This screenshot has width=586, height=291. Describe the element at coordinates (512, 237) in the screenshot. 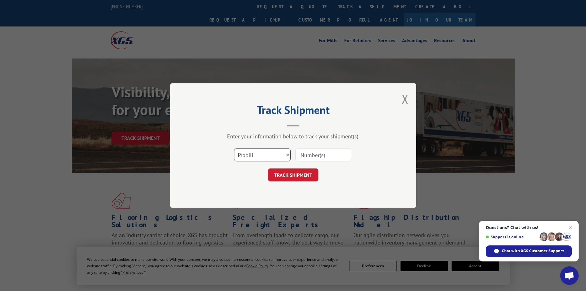

I see `span: Support is online` at that location.